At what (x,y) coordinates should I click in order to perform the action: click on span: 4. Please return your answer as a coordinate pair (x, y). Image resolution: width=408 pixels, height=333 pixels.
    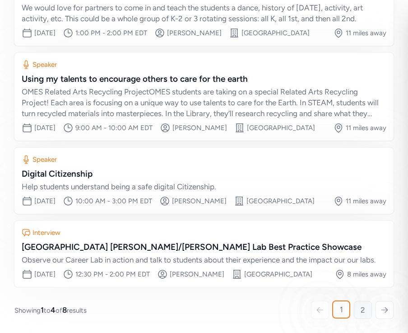
    Looking at the image, I should click on (53, 310).